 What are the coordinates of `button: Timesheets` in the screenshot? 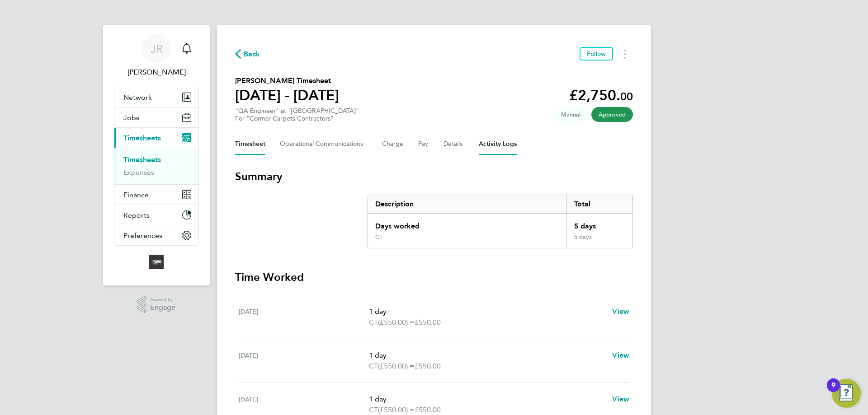 It's located at (156, 138).